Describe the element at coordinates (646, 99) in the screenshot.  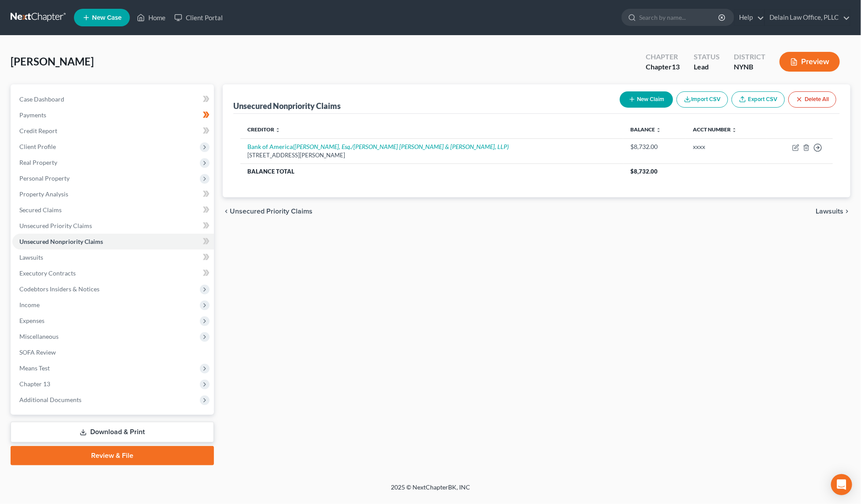
I see `button: New Claim` at that location.